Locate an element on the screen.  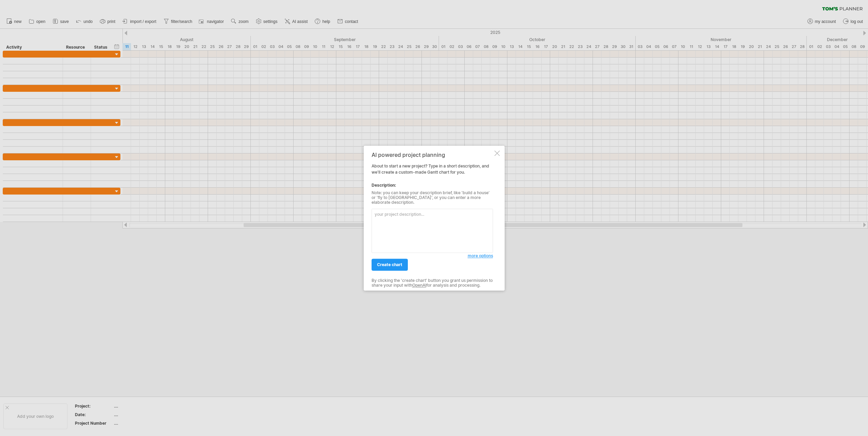
div: About to start a new project? Type in a short description, and we'll create a custom-made Gantt c... is located at coordinates (432, 218).